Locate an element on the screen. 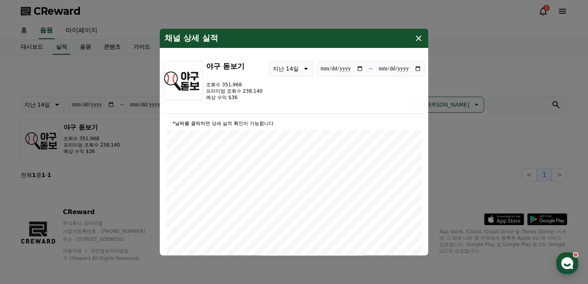  img: 야구 돋보기 is located at coordinates (183, 80).